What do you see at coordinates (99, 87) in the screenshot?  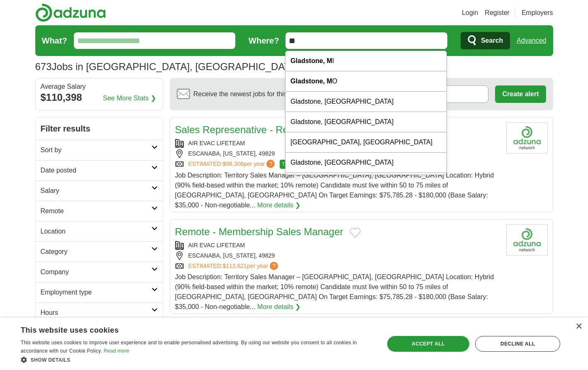 I see `div: Average Salary` at bounding box center [99, 87].